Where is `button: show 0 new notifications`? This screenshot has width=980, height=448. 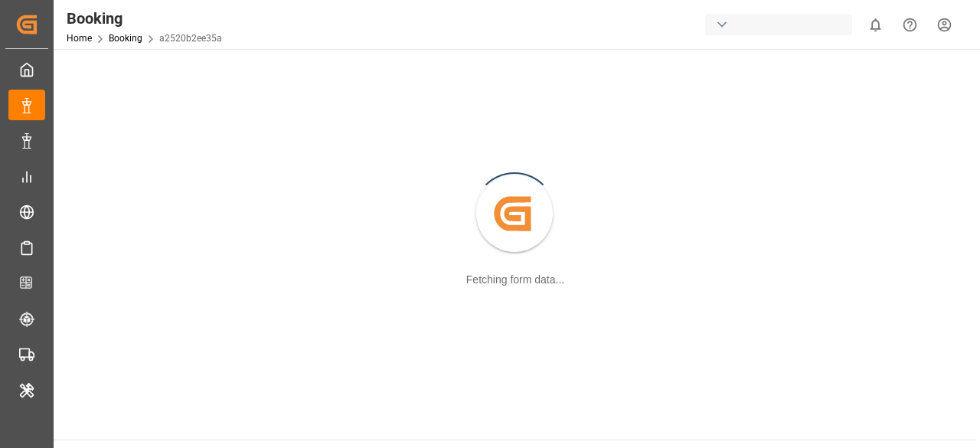
button: show 0 new notifications is located at coordinates (875, 25).